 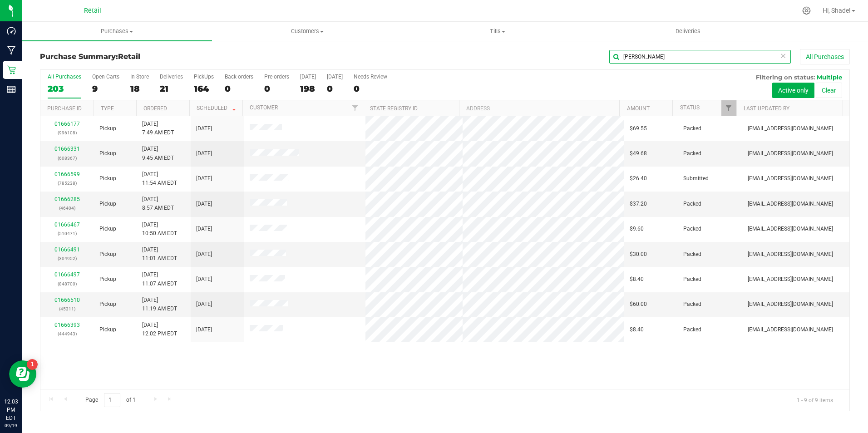 I want to click on a: 01666331, so click(x=67, y=149).